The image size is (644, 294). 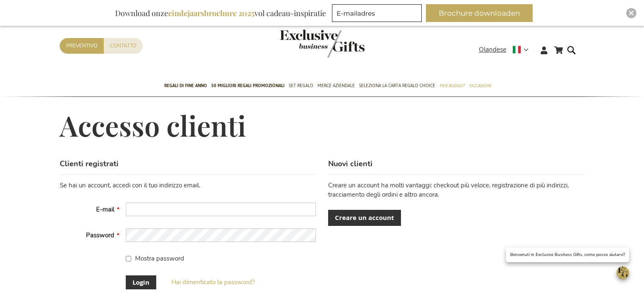 What do you see at coordinates (480, 85) in the screenshot?
I see `font: Occasioni` at bounding box center [480, 85].